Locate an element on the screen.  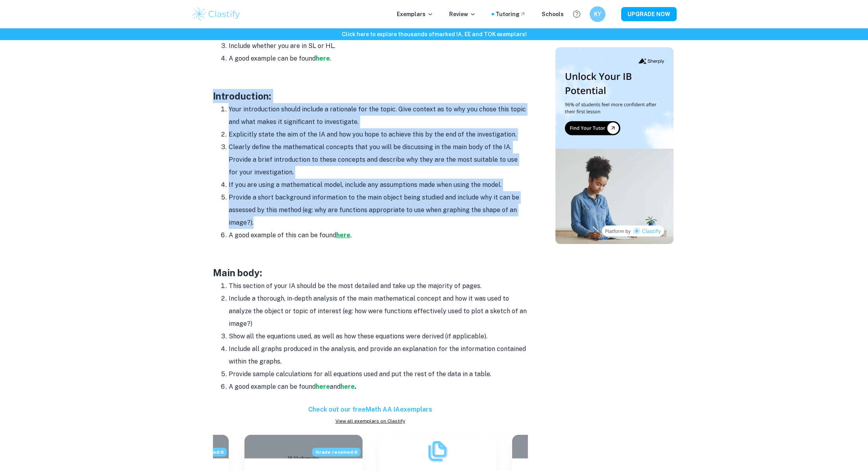
a: Thumbnail is located at coordinates (615, 146).